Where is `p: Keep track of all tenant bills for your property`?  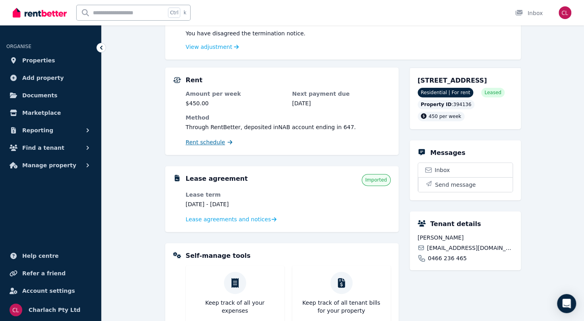 p: Keep track of all tenant bills for your property is located at coordinates (341, 307).